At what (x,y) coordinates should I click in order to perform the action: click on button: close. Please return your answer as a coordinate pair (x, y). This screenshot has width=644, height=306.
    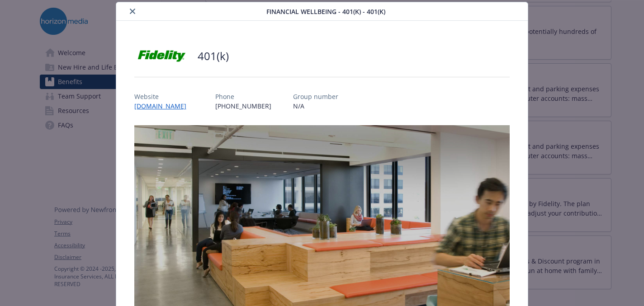
    Looking at the image, I should click on (133, 11).